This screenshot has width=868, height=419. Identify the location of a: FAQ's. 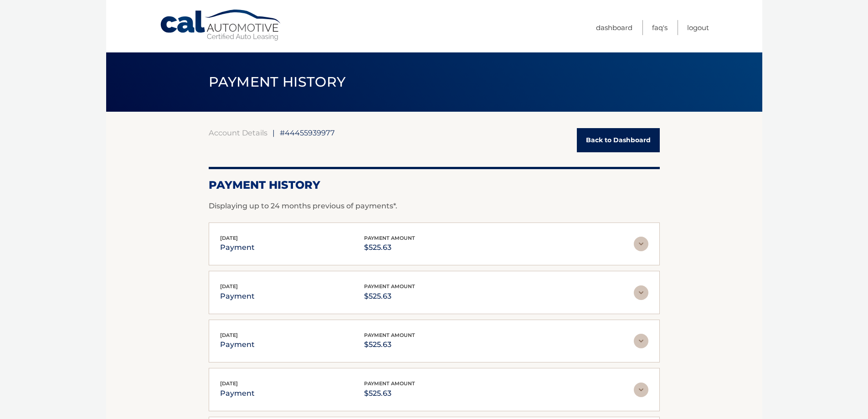
(660, 27).